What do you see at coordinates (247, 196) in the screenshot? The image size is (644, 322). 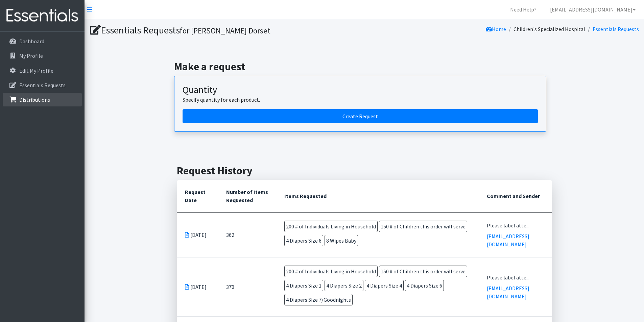 I see `th: Number of Items Requested` at bounding box center [247, 196].